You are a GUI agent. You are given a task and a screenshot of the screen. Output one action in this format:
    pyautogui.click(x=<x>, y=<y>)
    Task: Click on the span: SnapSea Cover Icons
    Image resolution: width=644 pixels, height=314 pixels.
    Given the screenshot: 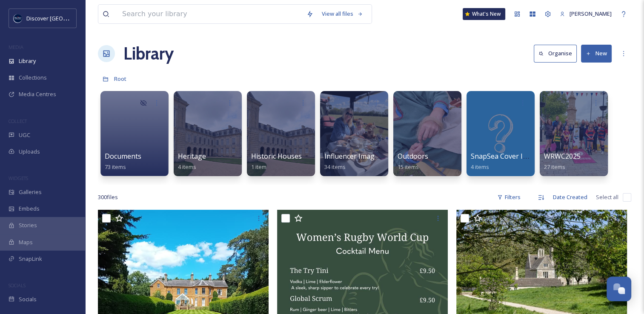 What is the action you would take?
    pyautogui.click(x=504, y=156)
    